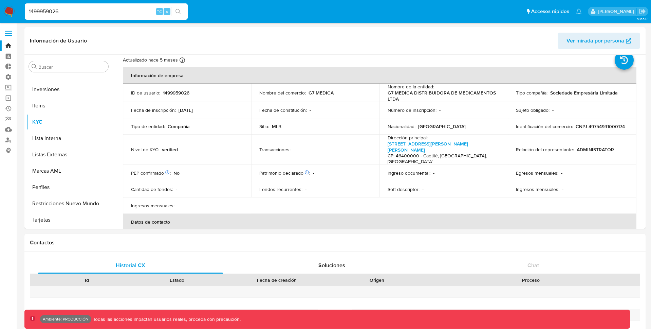 The width and height of the screenshot is (651, 329). Describe the element at coordinates (409, 173) in the screenshot. I see `p: Ingreso documental :` at that location.